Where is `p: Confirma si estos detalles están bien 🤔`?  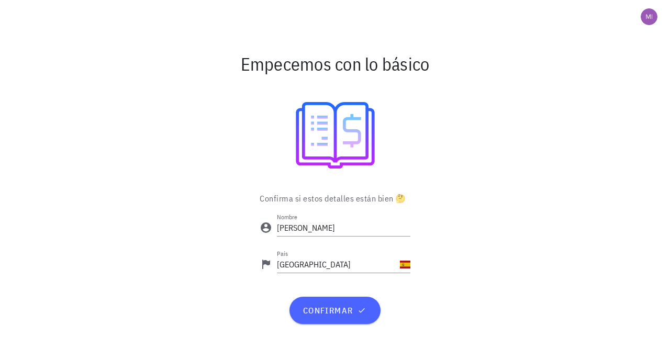 p: Confirma si estos detalles están bien 🤔 is located at coordinates (335, 198).